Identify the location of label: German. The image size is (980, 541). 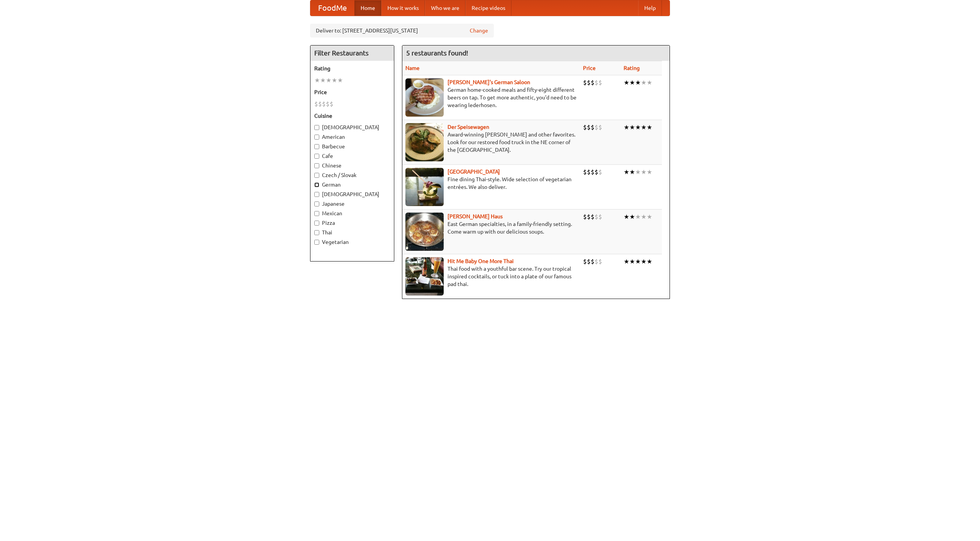
(352, 185).